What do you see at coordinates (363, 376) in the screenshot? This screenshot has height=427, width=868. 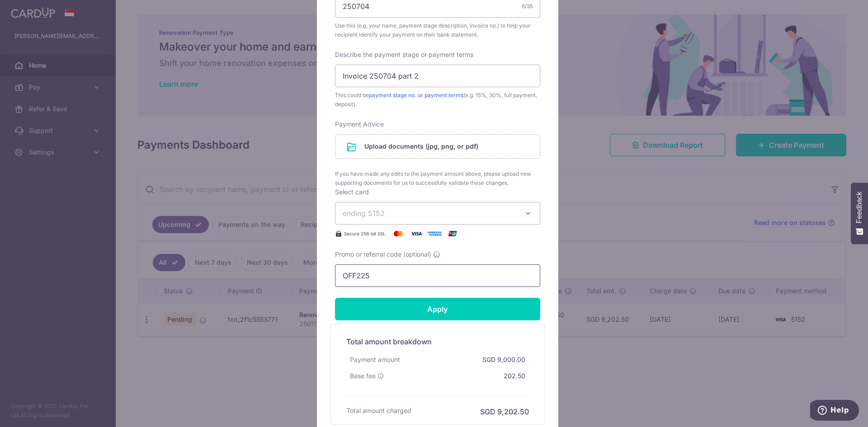 I see `span: Base fee` at bounding box center [363, 376].